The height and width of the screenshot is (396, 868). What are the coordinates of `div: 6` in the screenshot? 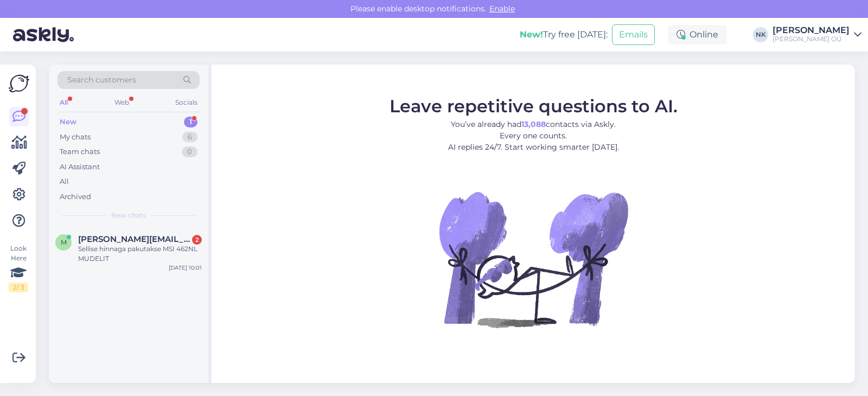 It's located at (190, 137).